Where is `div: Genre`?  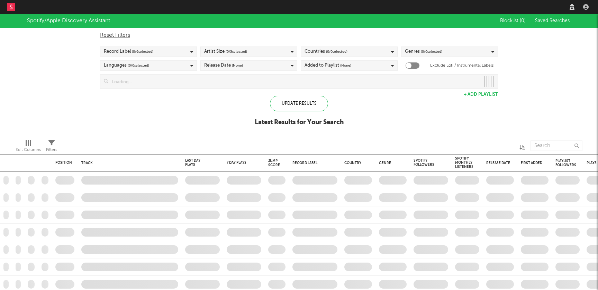
div: Genre is located at coordinates (391, 163).